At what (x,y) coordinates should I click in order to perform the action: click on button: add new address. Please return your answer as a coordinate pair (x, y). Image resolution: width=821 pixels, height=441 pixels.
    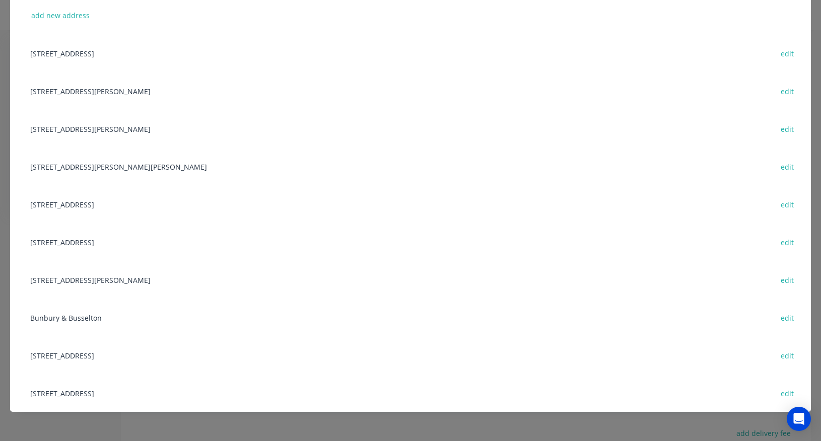
    Looking at the image, I should click on (60, 15).